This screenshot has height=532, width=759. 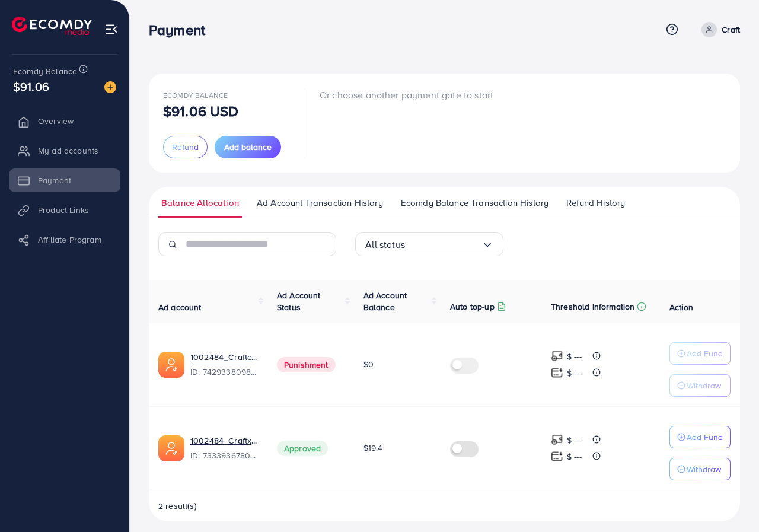 I want to click on h3: Payment, so click(x=182, y=30).